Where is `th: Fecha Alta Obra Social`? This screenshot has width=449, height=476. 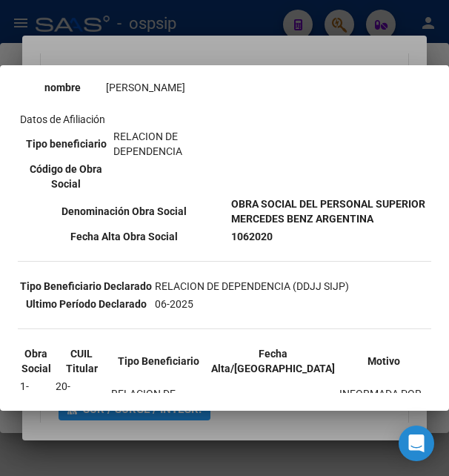 th: Fecha Alta Obra Social is located at coordinates (123, 237).